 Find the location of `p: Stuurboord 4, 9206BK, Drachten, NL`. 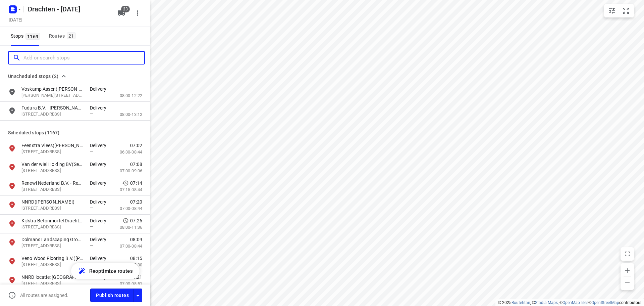

p: Stuurboord 4, 9206BK, Drachten, NL is located at coordinates (52, 265).